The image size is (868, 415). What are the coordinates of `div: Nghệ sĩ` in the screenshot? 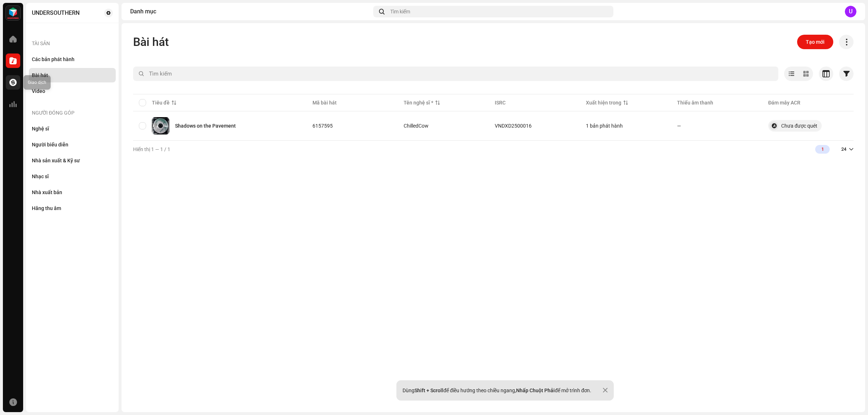 It's located at (41, 129).